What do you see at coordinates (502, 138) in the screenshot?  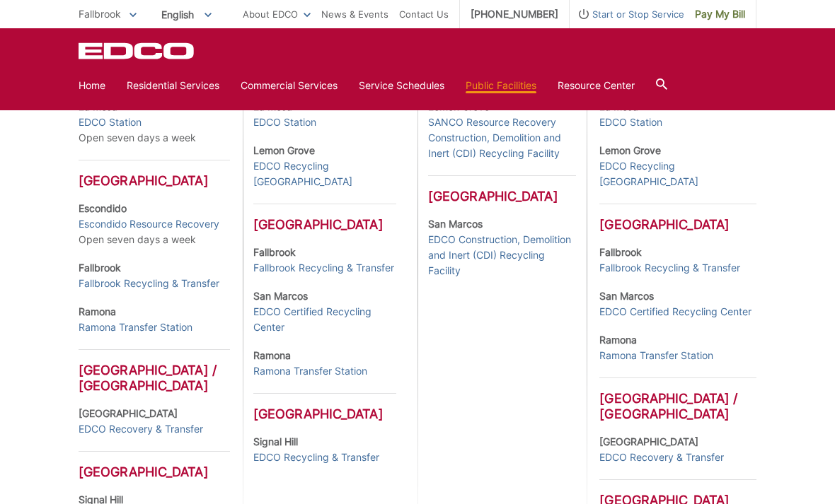 I see `a: SANCO Resource Recovery Construction, Demolition and Inert (CDI) Recycling Facility` at bounding box center [502, 138].